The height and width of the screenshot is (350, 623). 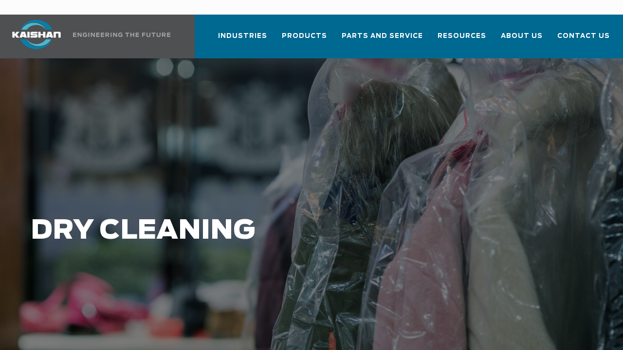 What do you see at coordinates (521, 40) in the screenshot?
I see `a: About Us` at bounding box center [521, 40].